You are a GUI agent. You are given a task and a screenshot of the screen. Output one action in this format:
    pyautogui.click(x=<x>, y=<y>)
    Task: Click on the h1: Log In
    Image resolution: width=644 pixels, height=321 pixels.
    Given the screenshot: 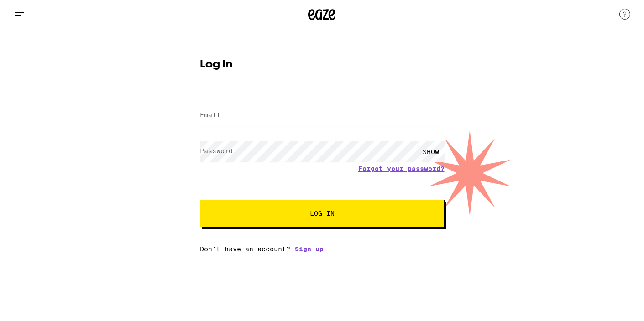 What is the action you would take?
    pyautogui.click(x=322, y=65)
    